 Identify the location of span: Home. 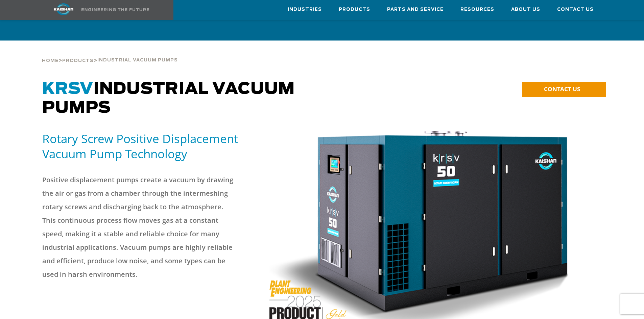
(50, 61).